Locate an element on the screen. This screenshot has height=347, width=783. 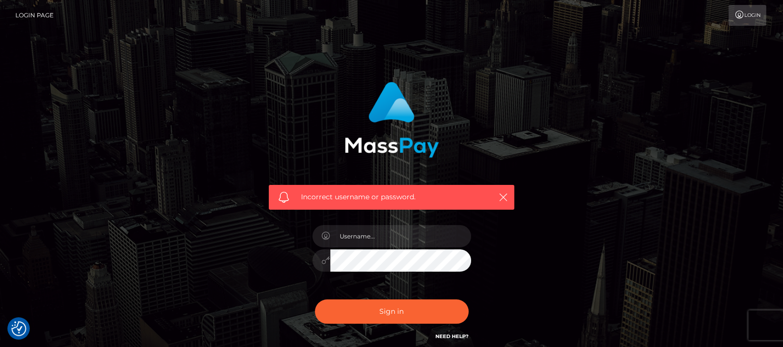
img: MassPay Login is located at coordinates (392, 119).